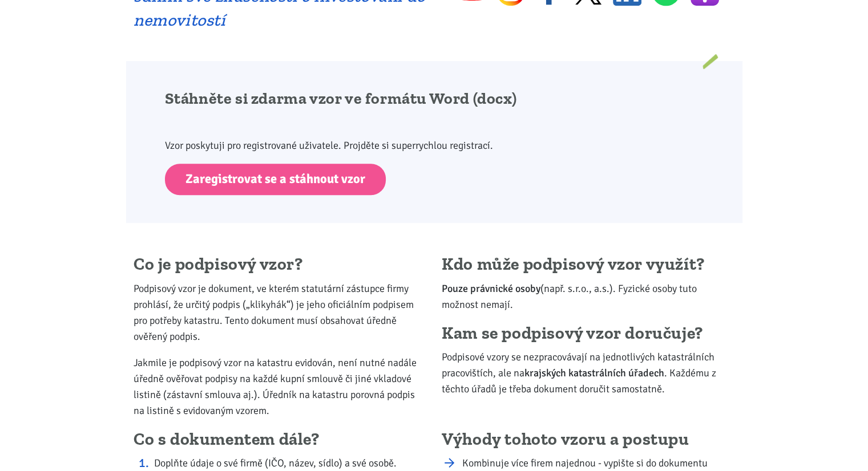  What do you see at coordinates (588, 297) in the screenshot?
I see `p: (např. s.r.o., a.s.). Fyzické osoby tuto možnost nemají.` at bounding box center [588, 297].